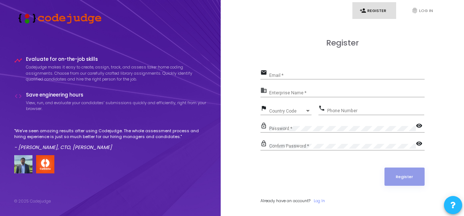 The image size is (464, 216). I want to click on mat-icon: flag, so click(265, 109).